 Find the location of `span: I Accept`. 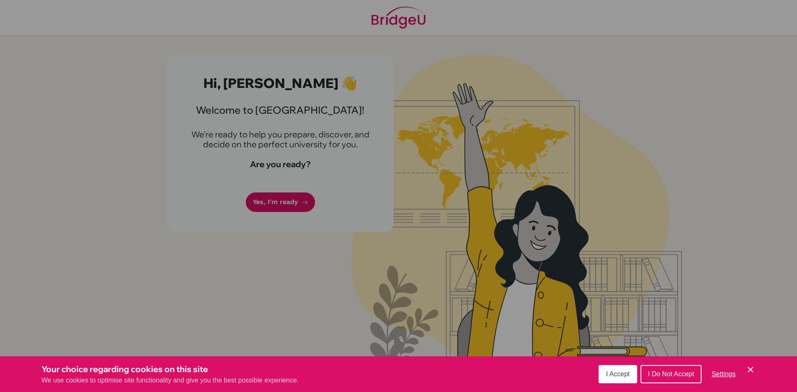

span: I Accept is located at coordinates (617, 374).